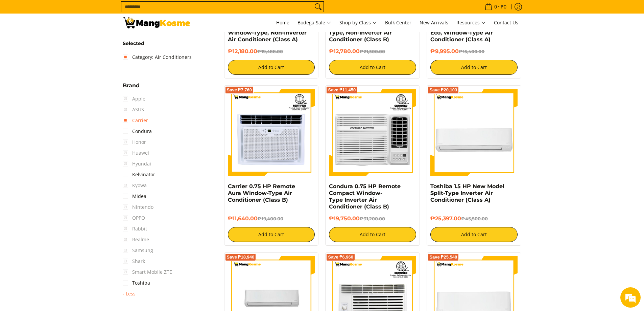  I want to click on span: Save ₱20,103, so click(444, 90).